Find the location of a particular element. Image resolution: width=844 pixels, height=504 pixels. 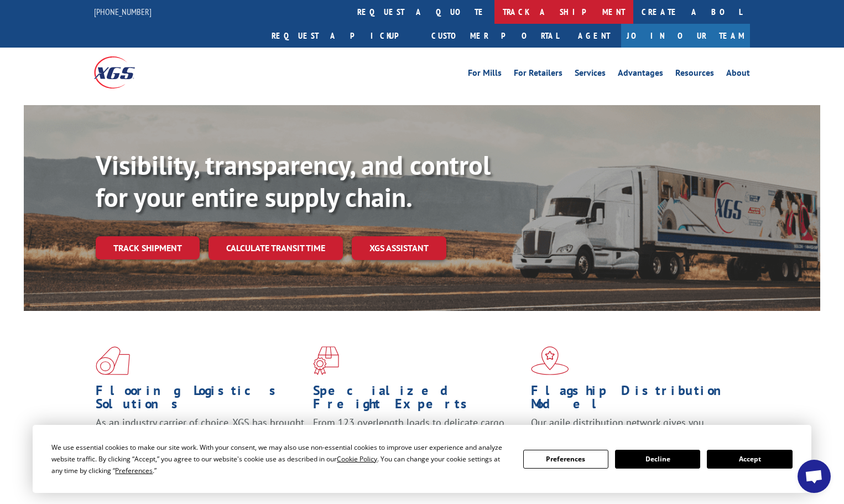

button: Accept is located at coordinates (749, 459).